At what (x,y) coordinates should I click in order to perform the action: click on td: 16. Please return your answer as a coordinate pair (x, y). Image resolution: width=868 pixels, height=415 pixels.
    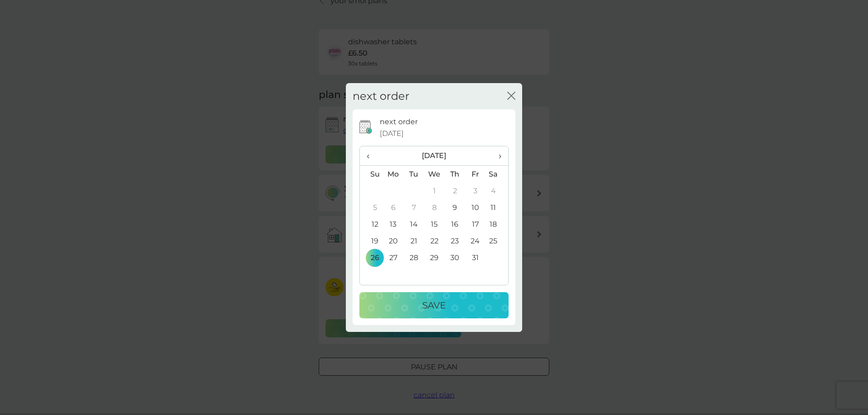
    Looking at the image, I should click on (455, 224).